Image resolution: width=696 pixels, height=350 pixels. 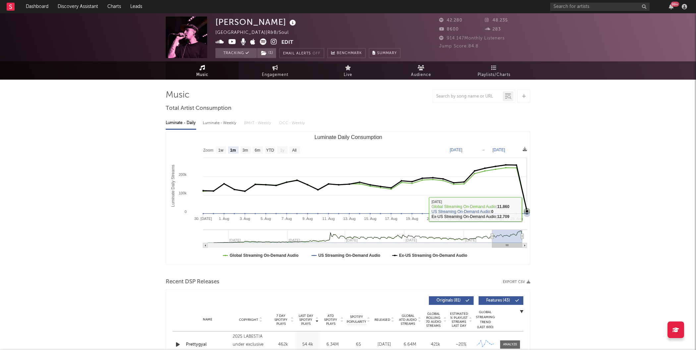 I want to click on span: Engagement, so click(x=275, y=75).